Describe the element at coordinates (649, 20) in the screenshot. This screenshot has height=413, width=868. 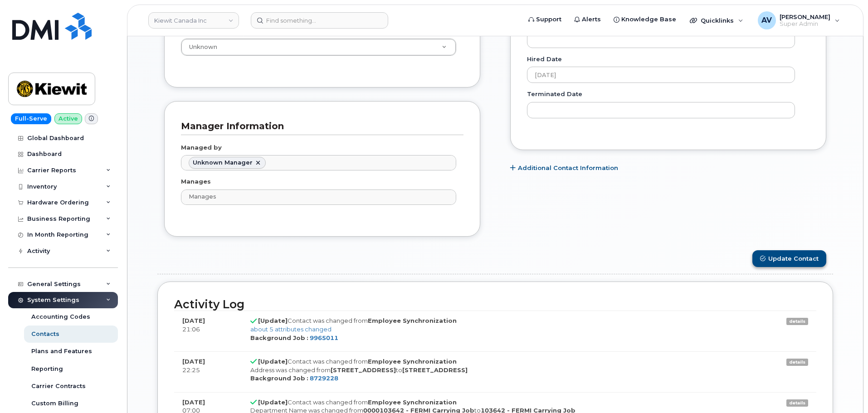
I see `span: Knowledge Base` at that location.